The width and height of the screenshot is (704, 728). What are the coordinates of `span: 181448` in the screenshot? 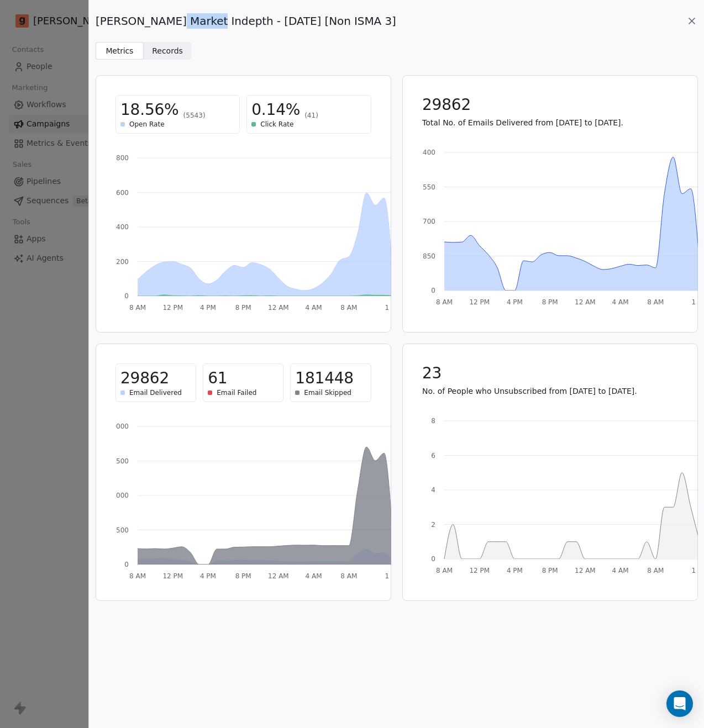 It's located at (325, 378).